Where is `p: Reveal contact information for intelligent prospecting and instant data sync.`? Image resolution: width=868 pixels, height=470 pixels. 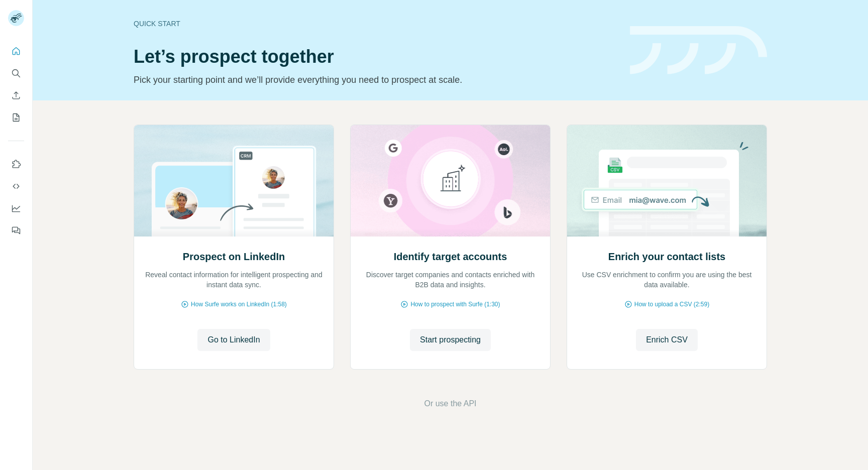 p: Reveal contact information for intelligent prospecting and instant data sync. is located at coordinates (234, 280).